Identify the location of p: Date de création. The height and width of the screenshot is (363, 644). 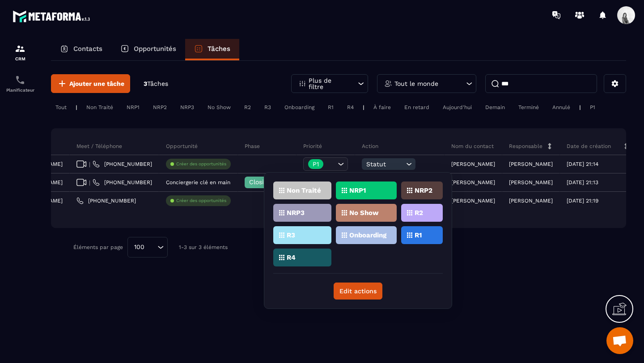
(588, 146).